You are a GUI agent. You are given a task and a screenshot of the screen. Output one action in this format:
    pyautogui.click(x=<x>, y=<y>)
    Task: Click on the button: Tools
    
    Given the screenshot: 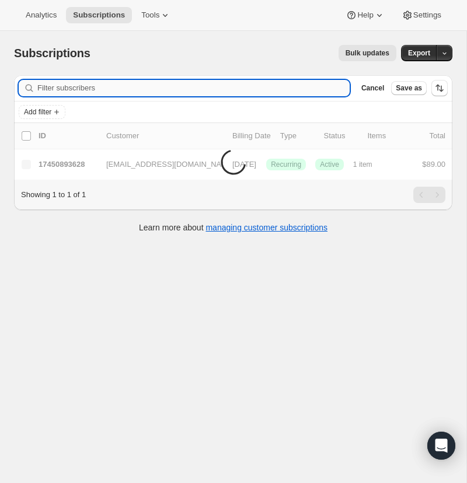 What is the action you would take?
    pyautogui.click(x=156, y=15)
    